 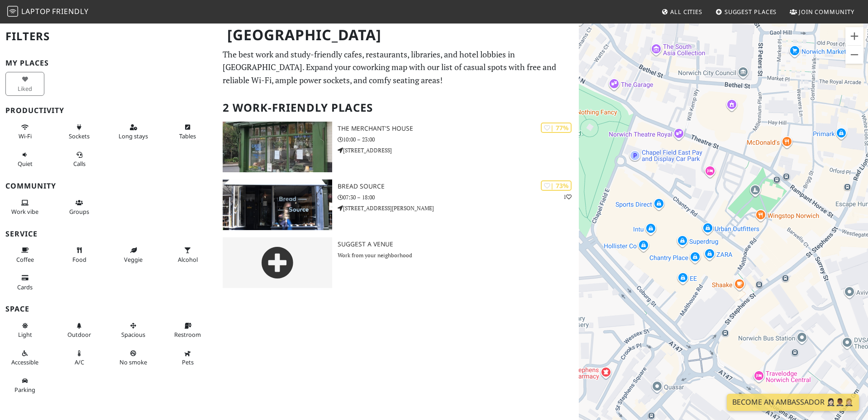 I want to click on h3: Productivity, so click(x=109, y=110).